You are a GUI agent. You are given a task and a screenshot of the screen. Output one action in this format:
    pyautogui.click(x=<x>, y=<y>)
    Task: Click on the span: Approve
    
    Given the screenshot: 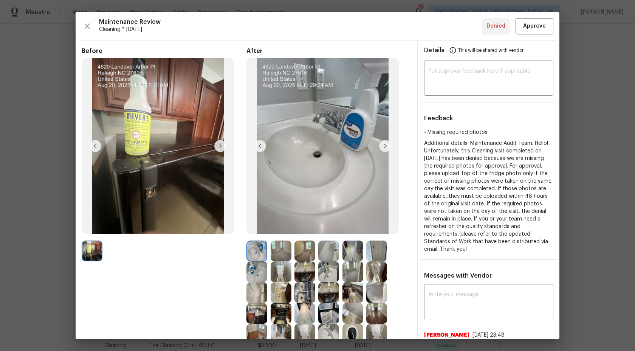 What is the action you would take?
    pyautogui.click(x=534, y=26)
    